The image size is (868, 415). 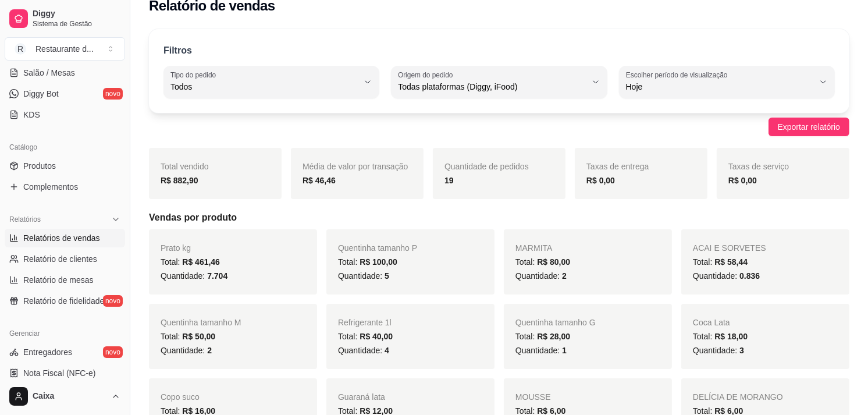 What do you see at coordinates (365, 323) in the screenshot?
I see `span: Refrigerante 1l` at bounding box center [365, 323].